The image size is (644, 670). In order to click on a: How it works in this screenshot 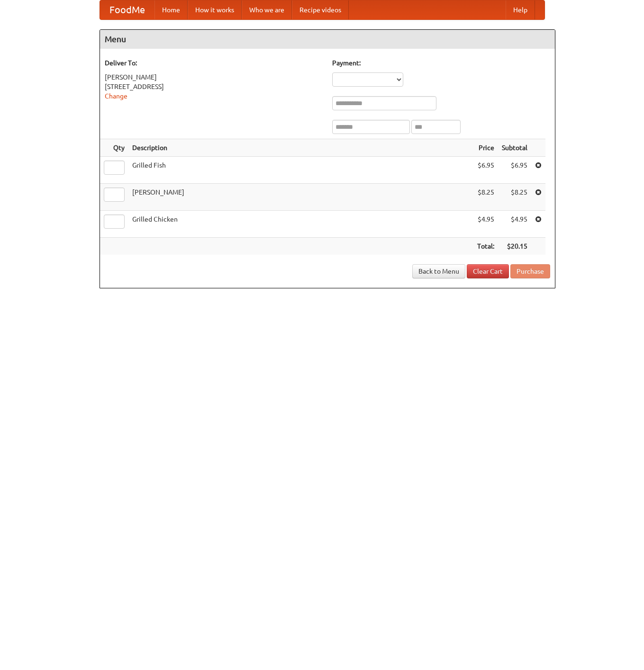, I will do `click(215, 10)`.